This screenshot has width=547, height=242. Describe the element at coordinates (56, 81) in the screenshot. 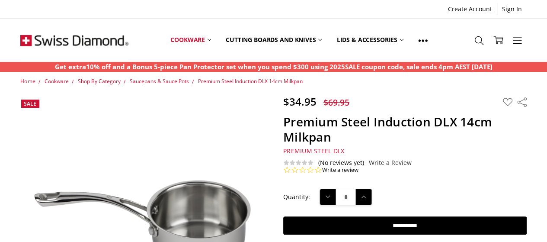

I see `span: Cookware` at that location.